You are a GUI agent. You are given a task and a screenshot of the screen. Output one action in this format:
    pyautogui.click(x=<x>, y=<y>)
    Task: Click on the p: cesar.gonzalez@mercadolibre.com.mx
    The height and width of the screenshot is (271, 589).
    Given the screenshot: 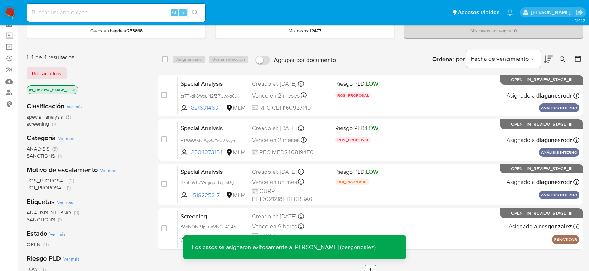 What is the action you would take?
    pyautogui.click(x=552, y=12)
    